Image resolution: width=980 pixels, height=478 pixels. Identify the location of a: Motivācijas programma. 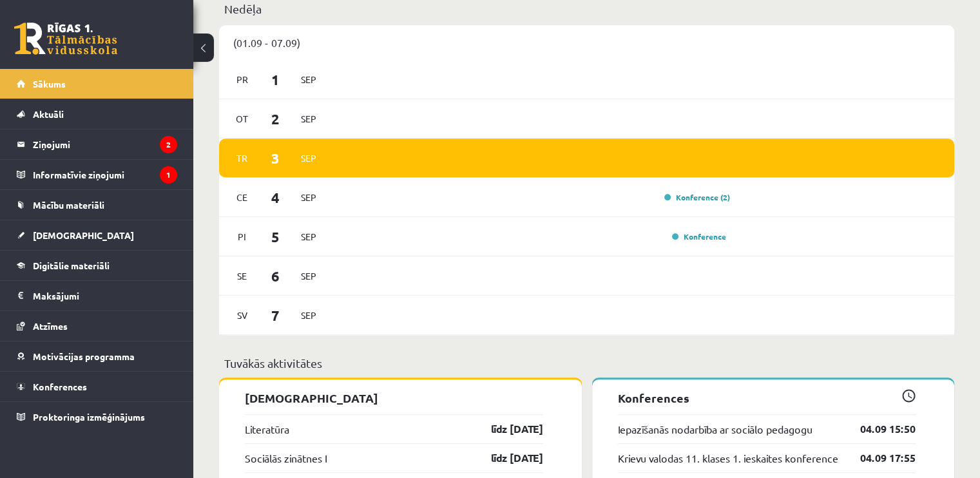
(97, 356).